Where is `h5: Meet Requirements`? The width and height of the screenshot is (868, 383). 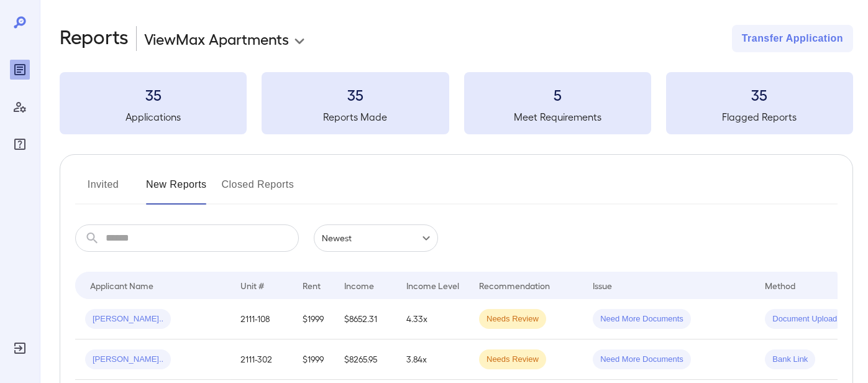 h5: Meet Requirements is located at coordinates (558, 117).